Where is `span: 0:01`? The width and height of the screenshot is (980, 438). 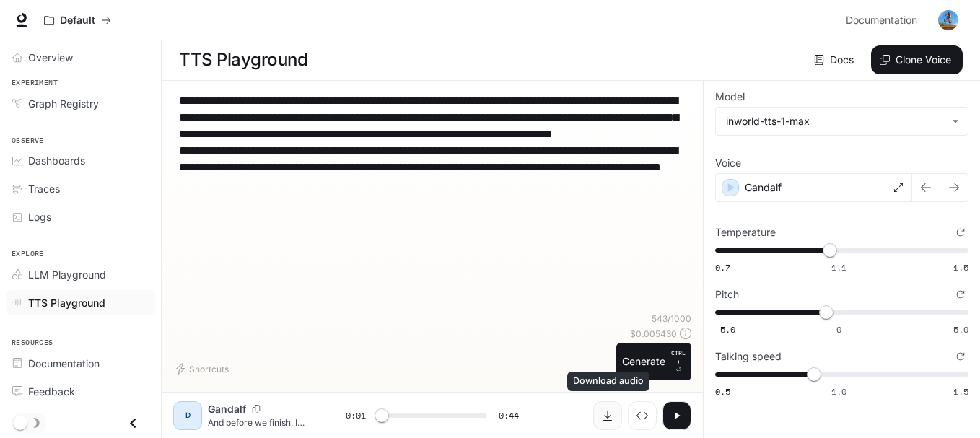
span: 0:01 is located at coordinates (356, 416).